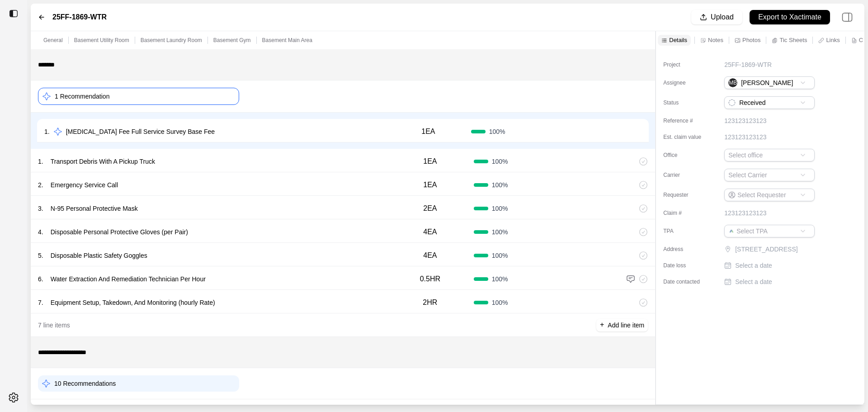 Image resolution: width=868 pixels, height=412 pixels. I want to click on p: Details, so click(678, 40).